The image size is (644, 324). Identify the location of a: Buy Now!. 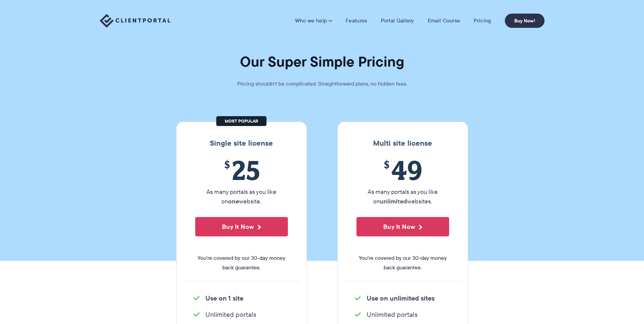
(525, 21).